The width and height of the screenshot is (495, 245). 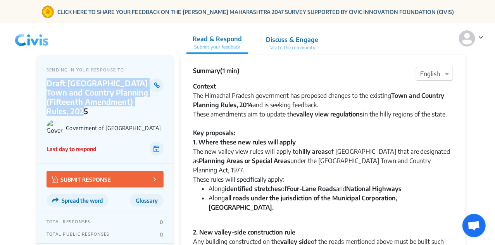 I want to click on p: Talk to the community, so click(x=292, y=48).